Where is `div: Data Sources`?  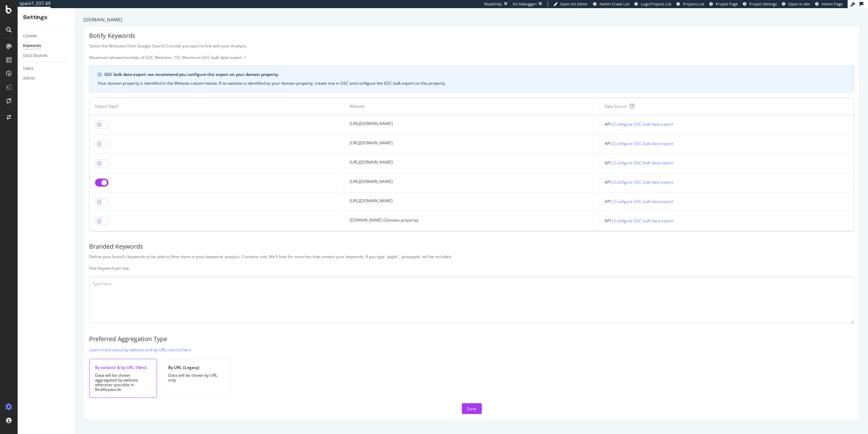
div: Data Sources is located at coordinates (35, 55).